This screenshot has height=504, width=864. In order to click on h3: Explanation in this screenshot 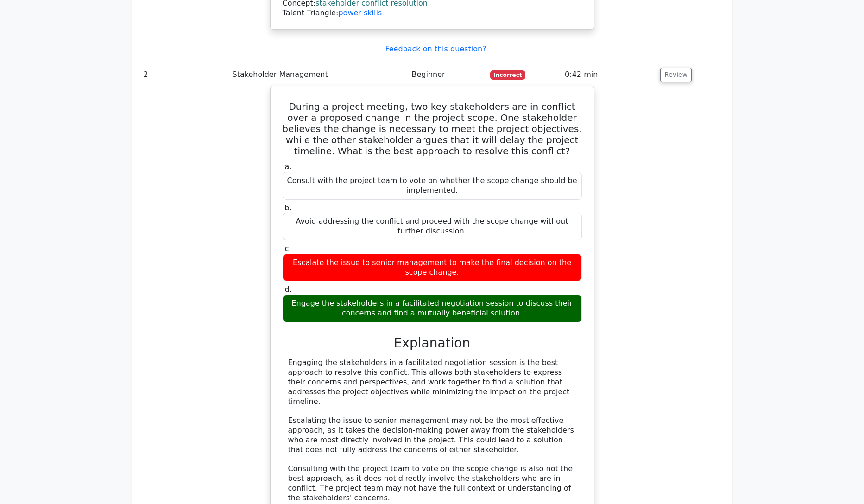, I will do `click(432, 344)`.